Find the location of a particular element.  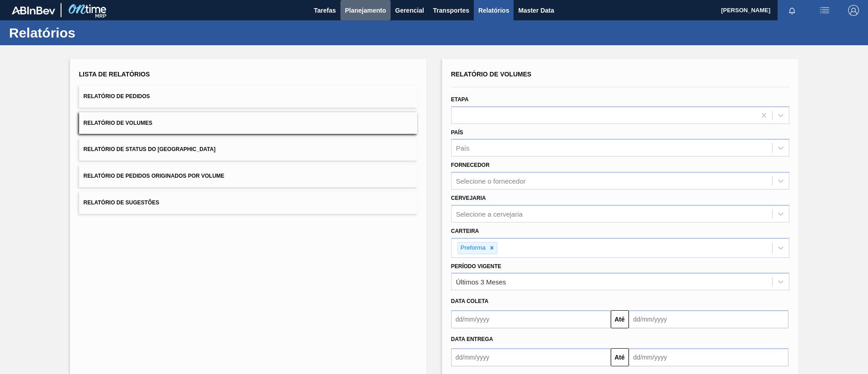

label: Período Vigente is located at coordinates (476, 267).